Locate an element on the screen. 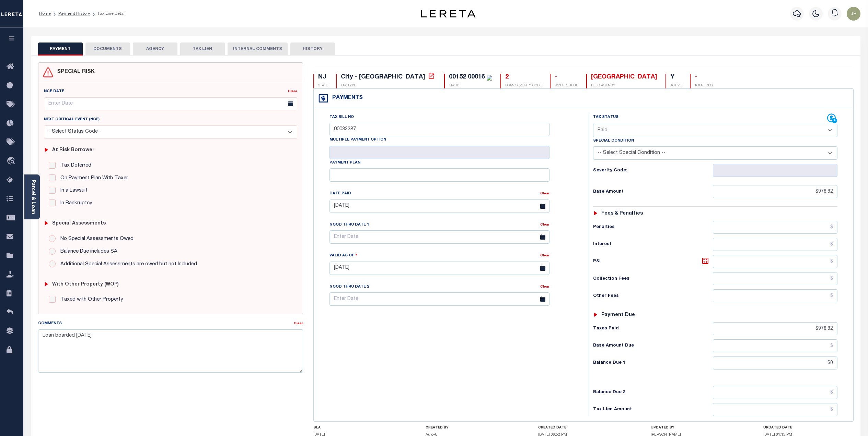 This screenshot has height=436, width=868. h4: Payments is located at coordinates (345, 98).